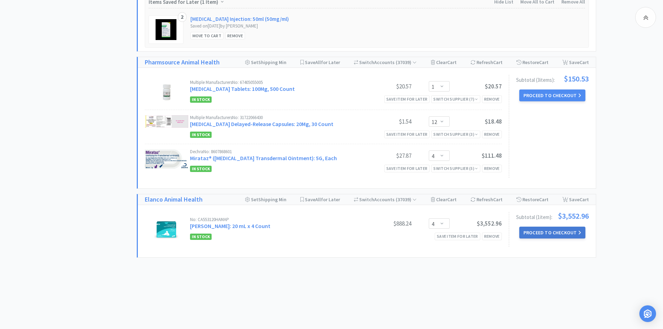 This screenshot has width=663, height=329. Describe the element at coordinates (456, 168) in the screenshot. I see `div: Switch Supplier ( 5 )` at that location.